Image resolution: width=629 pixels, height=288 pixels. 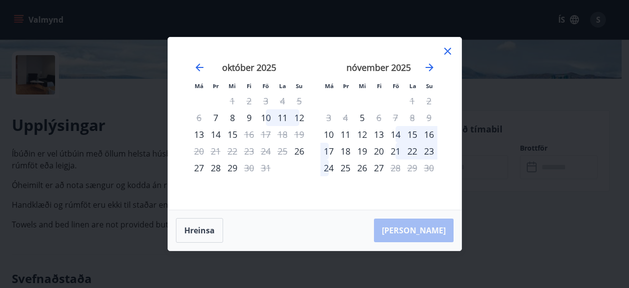 I want to click on td: Not available. þriðjudagur, 4. nóvember 2025, so click(x=346, y=117).